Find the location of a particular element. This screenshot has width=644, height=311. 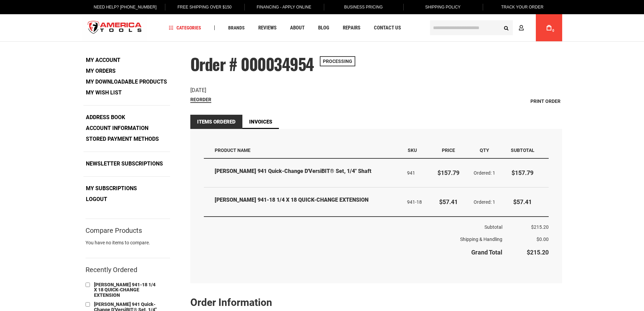

a: Stored Payment Methods is located at coordinates (123, 139).